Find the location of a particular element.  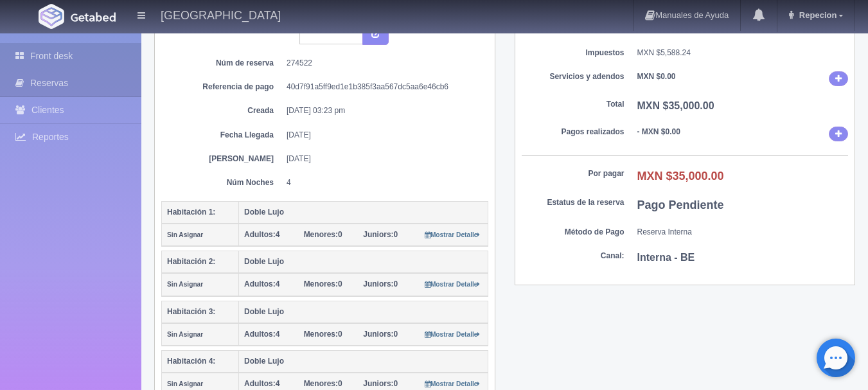

span: Repecion is located at coordinates (816, 15).